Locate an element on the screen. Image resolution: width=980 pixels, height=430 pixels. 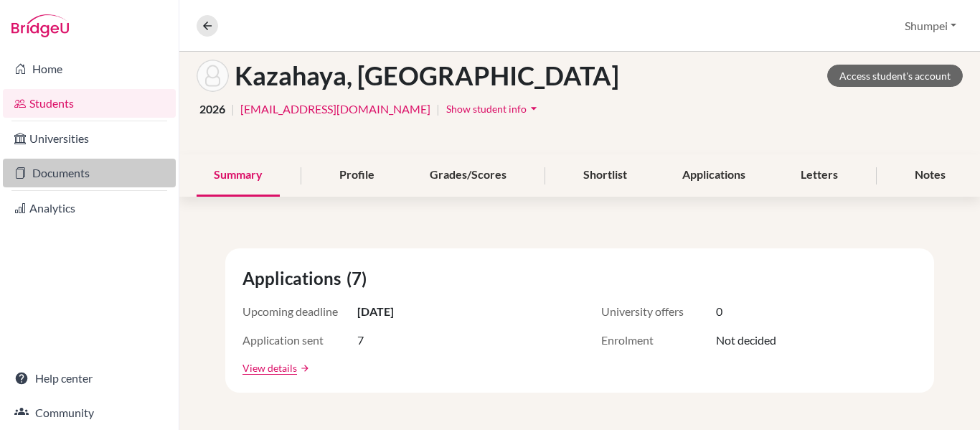
i: arrow_drop_down is located at coordinates (534, 109).